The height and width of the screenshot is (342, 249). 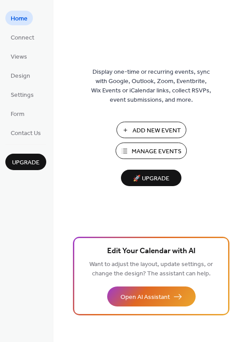 I want to click on span: Open AI Assistant, so click(x=145, y=297).